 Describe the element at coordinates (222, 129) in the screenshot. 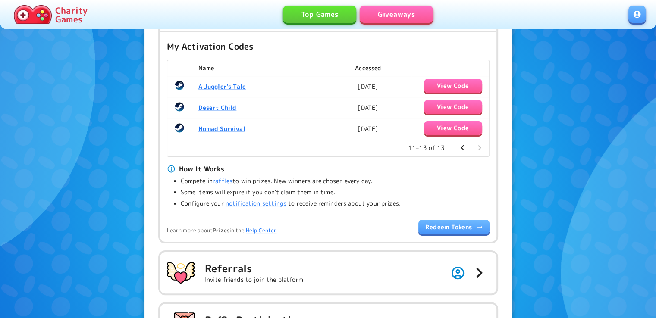

I see `a: Nomad Survival` at that location.